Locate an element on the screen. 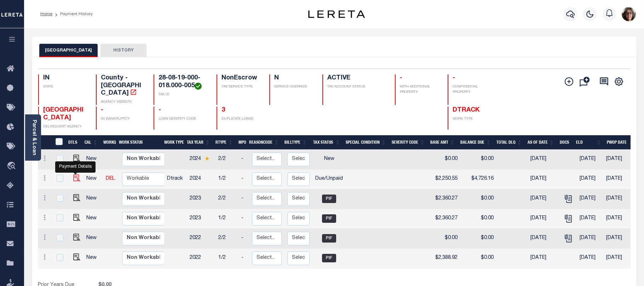 This screenshot has height=286, width=644. a: Home is located at coordinates (46, 14).